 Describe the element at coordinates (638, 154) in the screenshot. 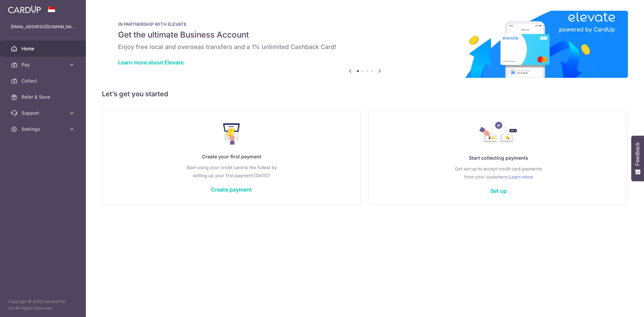

I see `span: Feedback` at that location.